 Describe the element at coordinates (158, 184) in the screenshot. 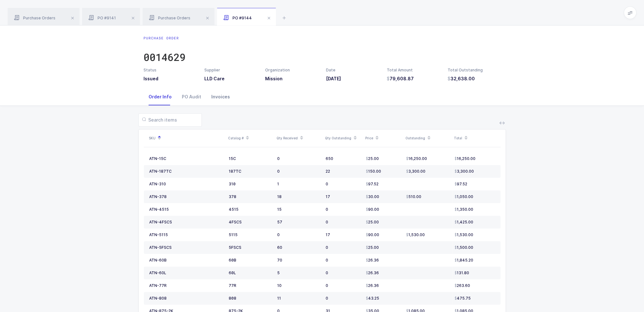

I see `div: ATN-310` at that location.